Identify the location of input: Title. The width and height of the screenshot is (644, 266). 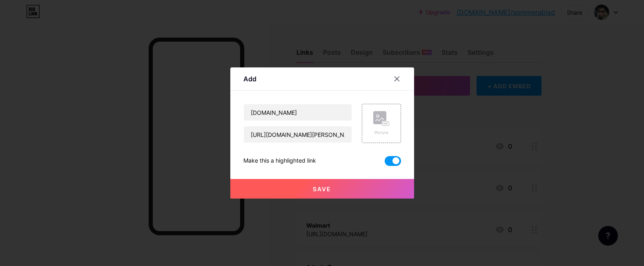
(298, 112).